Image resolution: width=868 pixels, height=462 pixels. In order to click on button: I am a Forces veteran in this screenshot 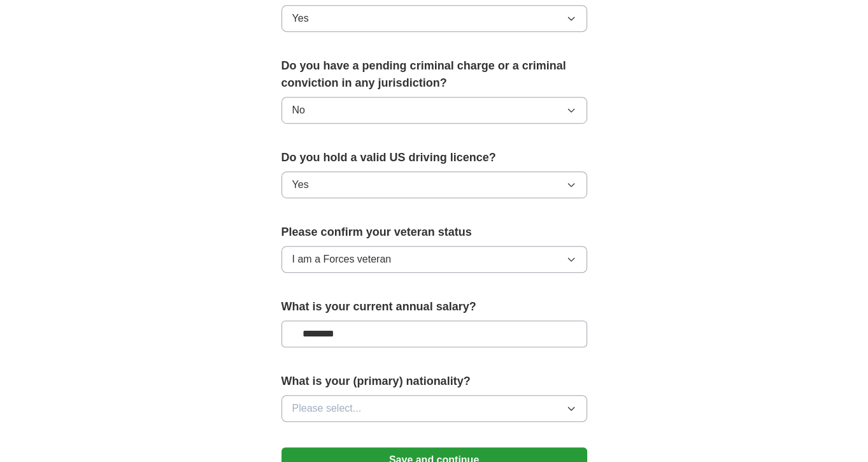, I will do `click(434, 260)`.